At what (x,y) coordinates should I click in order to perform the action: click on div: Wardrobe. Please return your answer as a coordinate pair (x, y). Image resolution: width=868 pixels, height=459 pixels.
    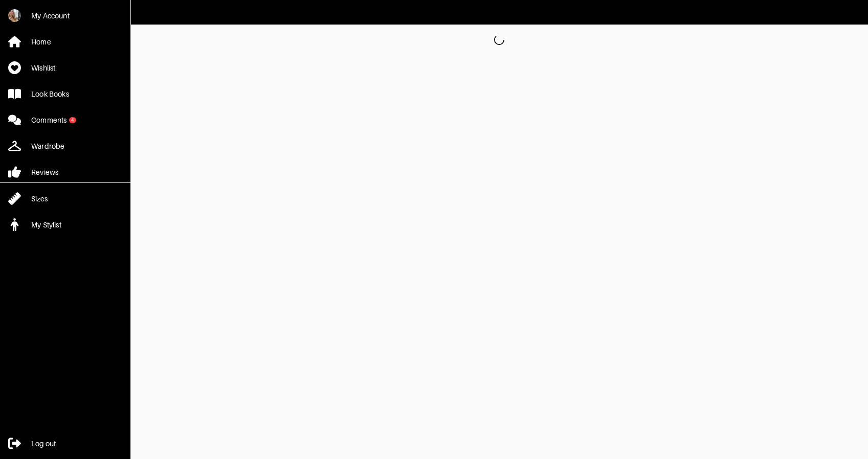
    Looking at the image, I should click on (48, 146).